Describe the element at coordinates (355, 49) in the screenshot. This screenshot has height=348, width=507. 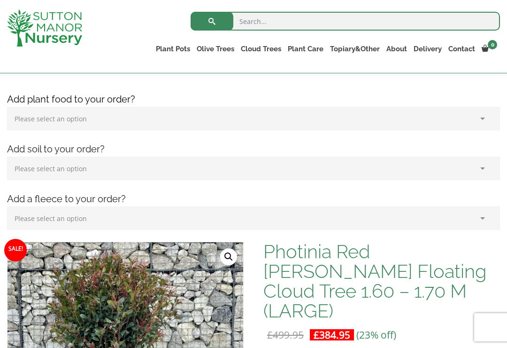
I see `a: Topiary&Other` at that location.